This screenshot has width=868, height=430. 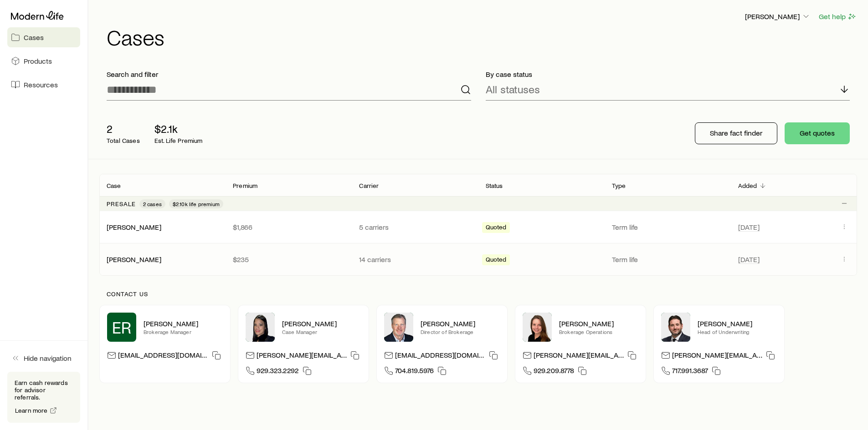 I want to click on p: $2.1k, so click(x=178, y=129).